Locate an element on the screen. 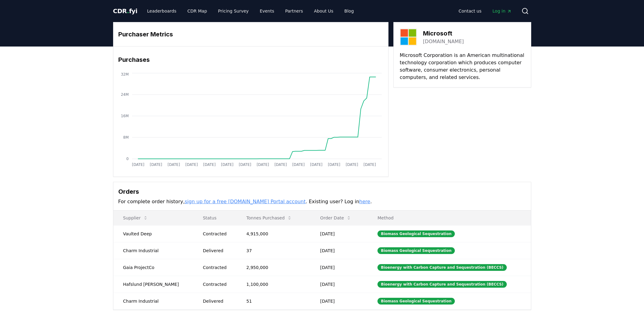 The height and width of the screenshot is (314, 644). a: About Us is located at coordinates (323, 11).